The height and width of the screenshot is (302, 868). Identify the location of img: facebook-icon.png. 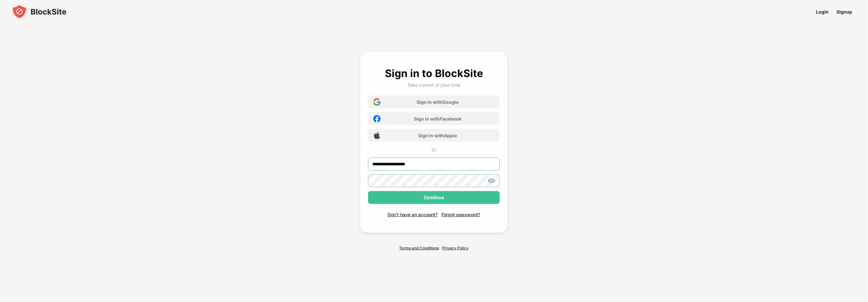
(377, 119).